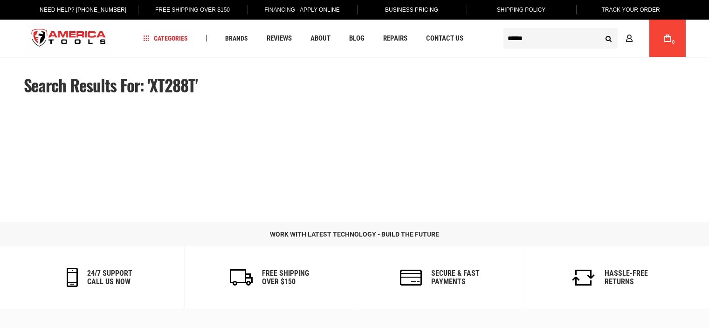 Image resolution: width=709 pixels, height=328 pixels. Describe the element at coordinates (674, 42) in the screenshot. I see `span: 0` at that location.